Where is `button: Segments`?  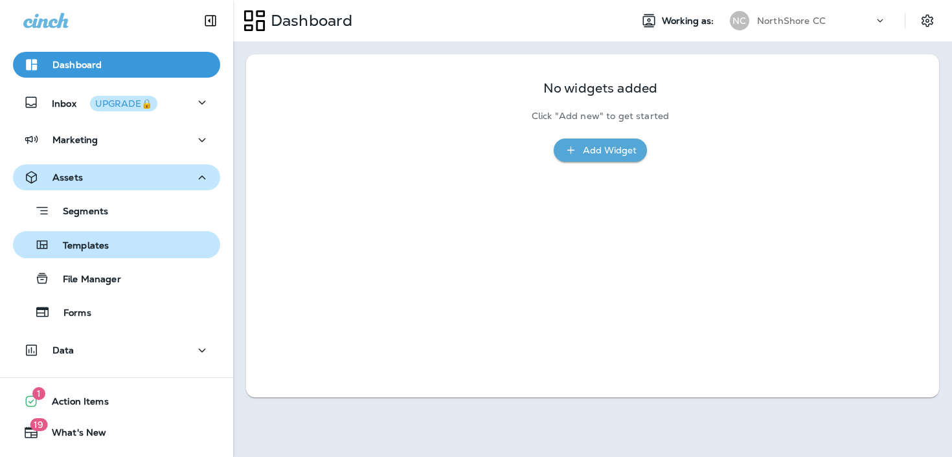 button: Segments is located at coordinates (117, 210).